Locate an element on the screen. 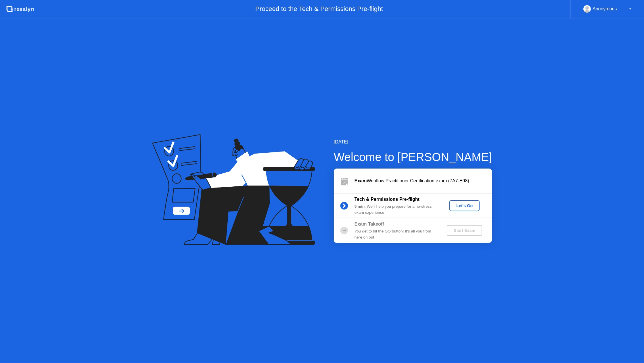 This screenshot has height=363, width=644. button: Let's Go is located at coordinates (464, 206).